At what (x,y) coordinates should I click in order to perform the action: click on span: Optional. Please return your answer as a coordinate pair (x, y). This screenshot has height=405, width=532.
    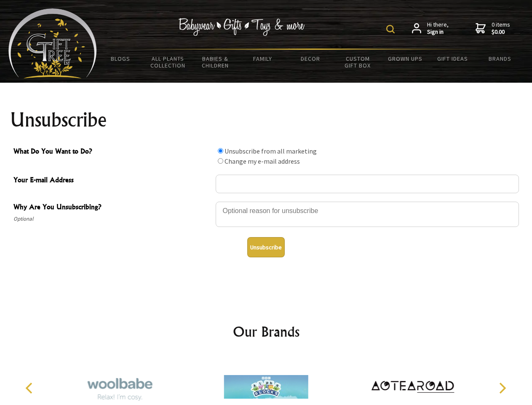
    Looking at the image, I should click on (112, 219).